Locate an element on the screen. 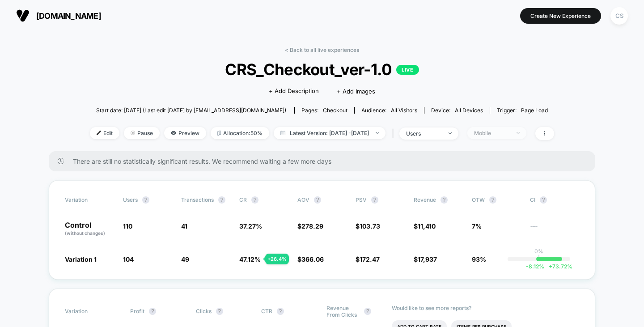 The width and height of the screenshot is (644, 327). span: OTW is located at coordinates (497, 200).